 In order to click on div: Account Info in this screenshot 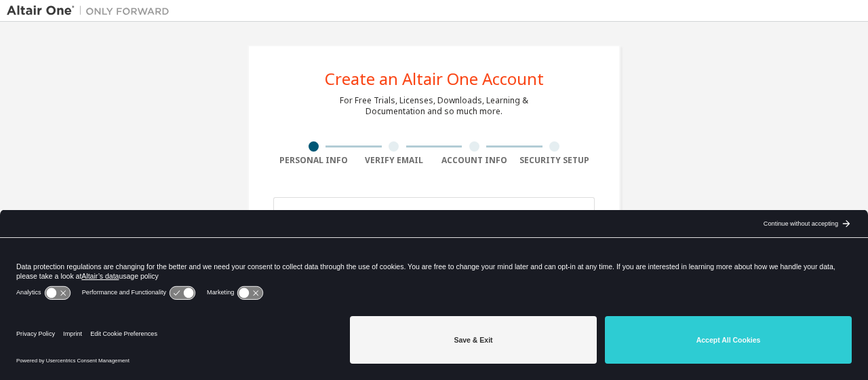, I will do `click(474, 160)`.